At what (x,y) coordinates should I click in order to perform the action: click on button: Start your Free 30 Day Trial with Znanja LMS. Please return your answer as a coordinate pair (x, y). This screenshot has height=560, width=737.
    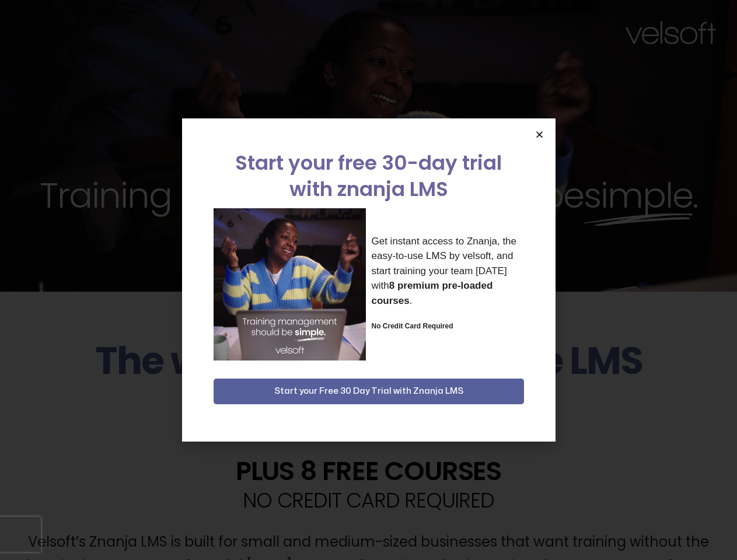
    Looking at the image, I should click on (369, 392).